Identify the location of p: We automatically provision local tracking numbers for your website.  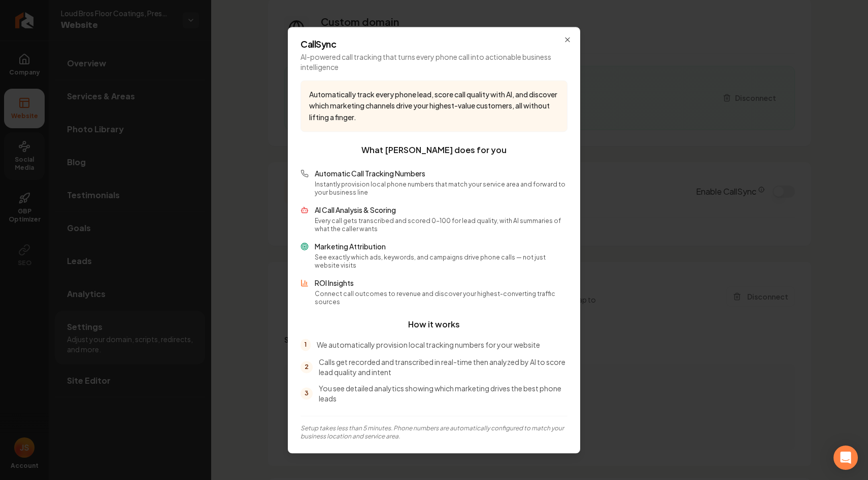
(428, 345).